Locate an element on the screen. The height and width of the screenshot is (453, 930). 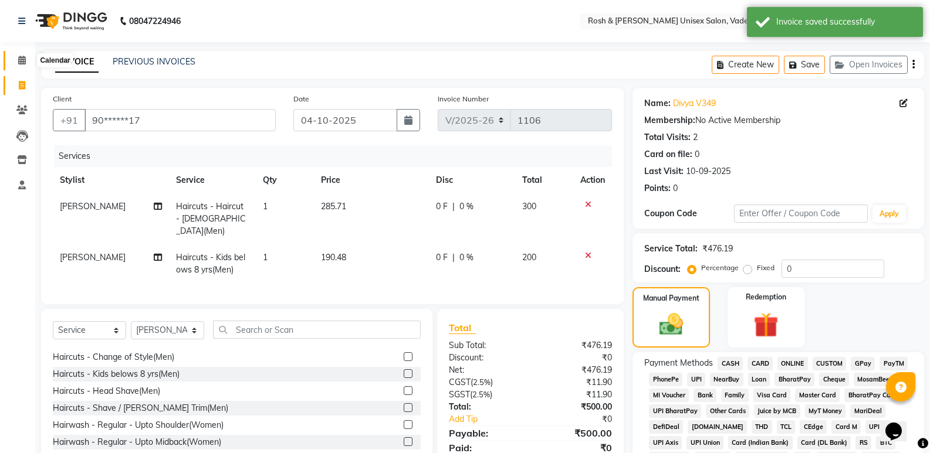
div: Invoice saved successfully is located at coordinates (845, 22).